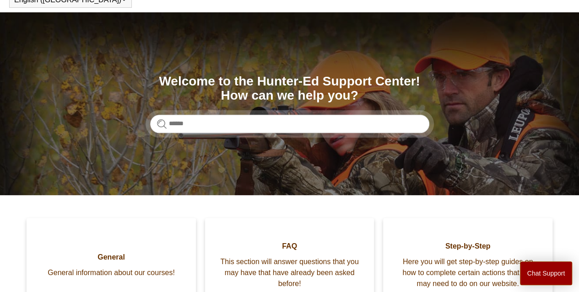  Describe the element at coordinates (290, 124) in the screenshot. I see `input: Search` at that location.